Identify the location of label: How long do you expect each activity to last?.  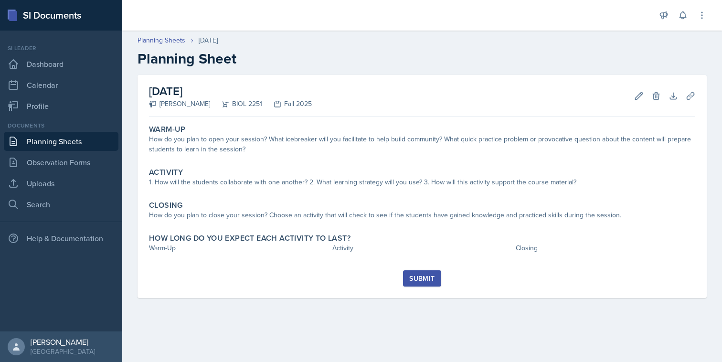
(250, 238).